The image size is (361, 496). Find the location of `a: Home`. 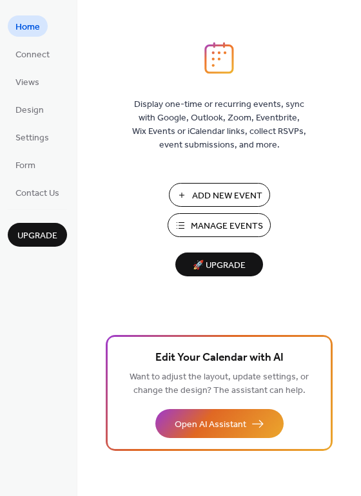

a: Home is located at coordinates (28, 26).